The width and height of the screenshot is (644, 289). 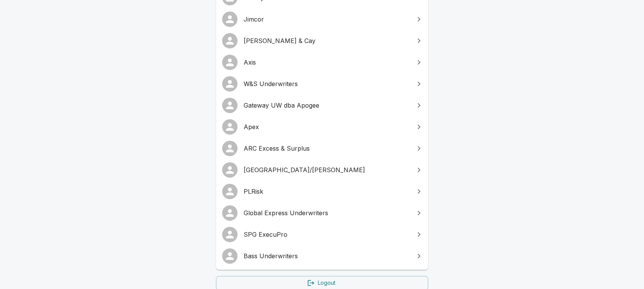 I want to click on span: Gateway UW dba Apogee, so click(x=327, y=105).